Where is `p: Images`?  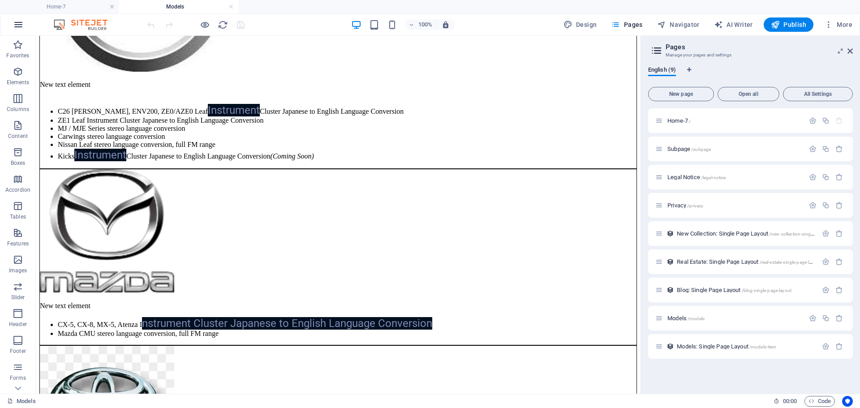 p: Images is located at coordinates (18, 270).